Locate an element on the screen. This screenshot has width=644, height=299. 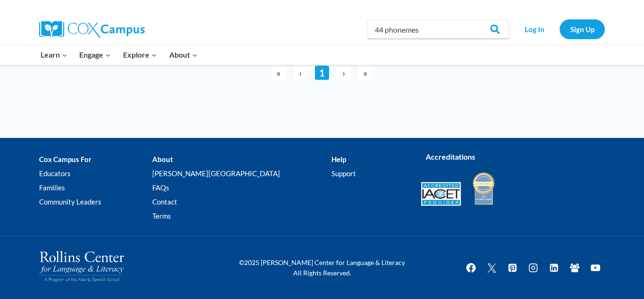
a: Facebook Group is located at coordinates (575, 268).